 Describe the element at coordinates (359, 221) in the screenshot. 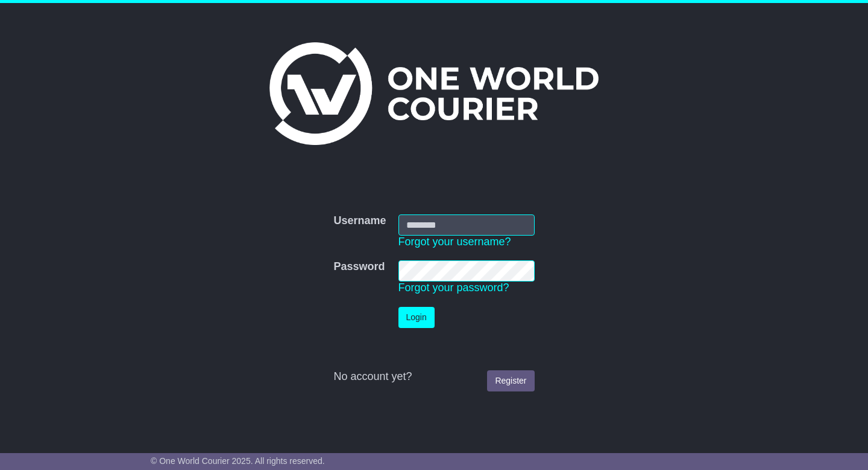

I see `label: Username` at that location.